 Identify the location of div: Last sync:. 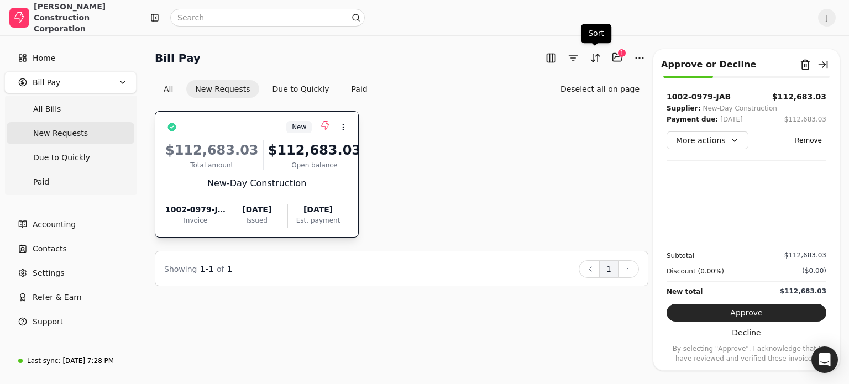
(44, 361).